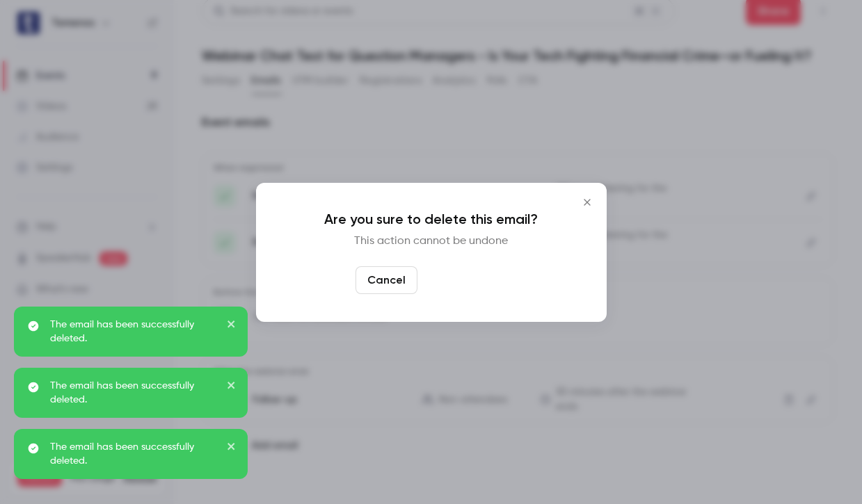 The height and width of the screenshot is (504, 862). Describe the element at coordinates (431, 241) in the screenshot. I see `p: This action cannot be undone` at that location.